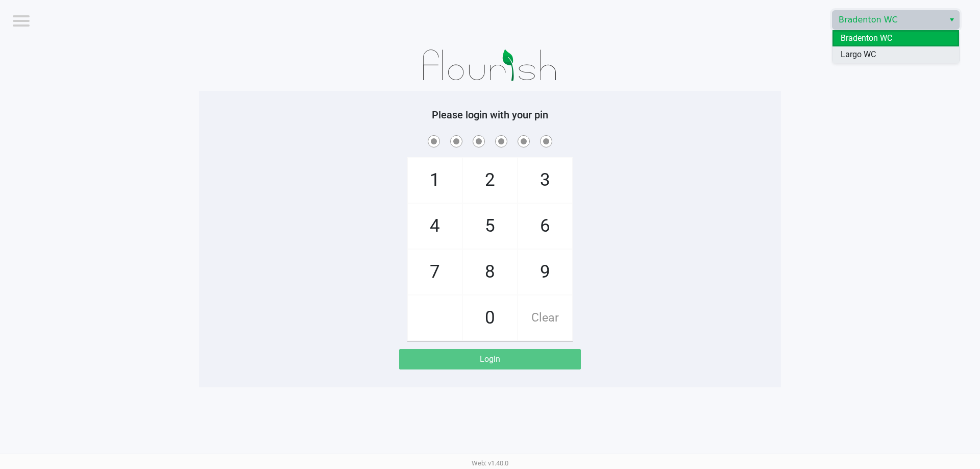 Image resolution: width=980 pixels, height=469 pixels. What do you see at coordinates (490, 226) in the screenshot?
I see `span: 5` at bounding box center [490, 226].